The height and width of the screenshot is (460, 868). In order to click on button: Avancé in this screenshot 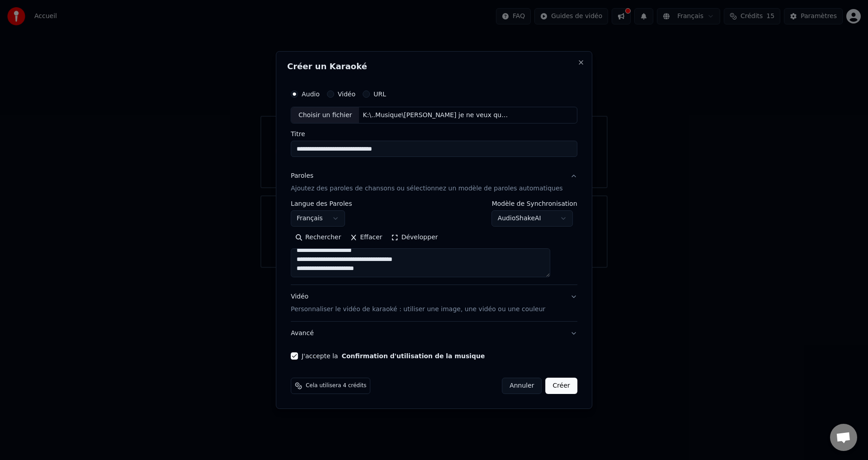, I will do `click(434, 333)`.